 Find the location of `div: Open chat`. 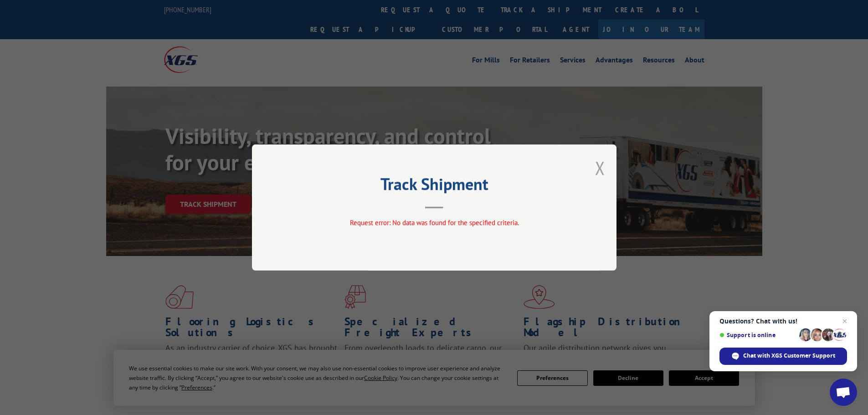

div: Open chat is located at coordinates (844, 392).